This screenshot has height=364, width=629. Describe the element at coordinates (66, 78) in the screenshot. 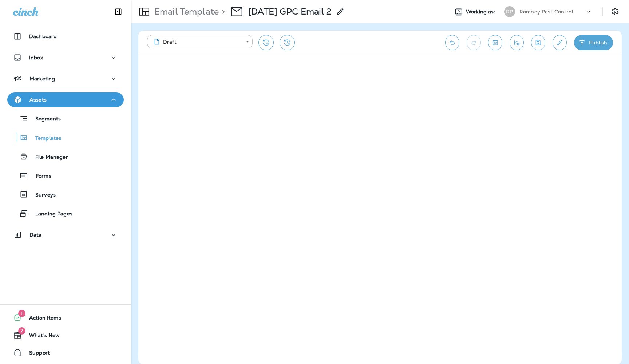

I see `button: Marketing` at that location.